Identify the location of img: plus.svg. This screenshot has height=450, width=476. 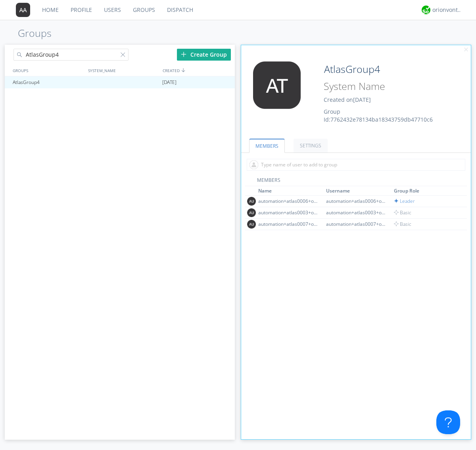
(184, 54).